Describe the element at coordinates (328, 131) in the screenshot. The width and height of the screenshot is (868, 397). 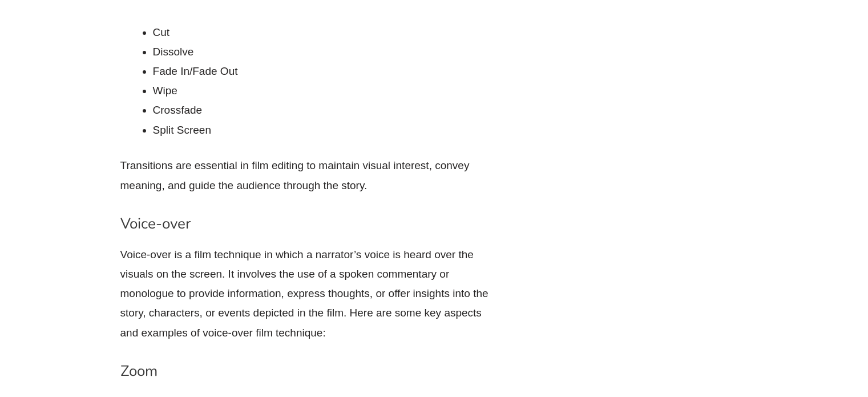
I see `li: Split Screen` at that location.